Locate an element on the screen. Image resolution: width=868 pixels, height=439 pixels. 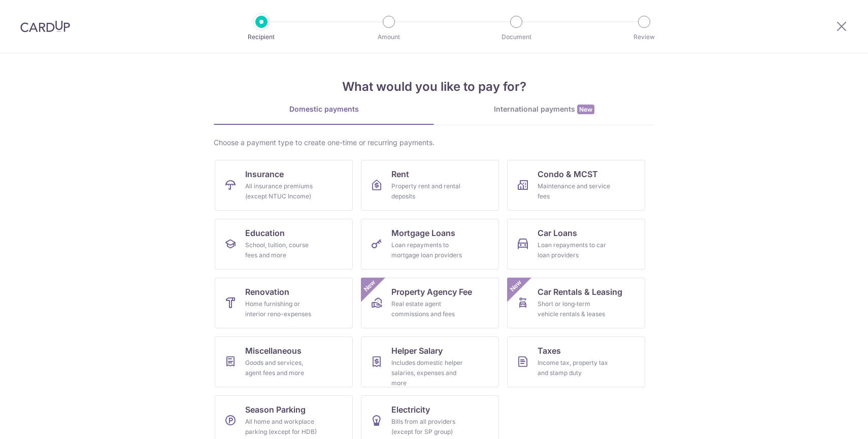
p: Amount is located at coordinates (389, 37).